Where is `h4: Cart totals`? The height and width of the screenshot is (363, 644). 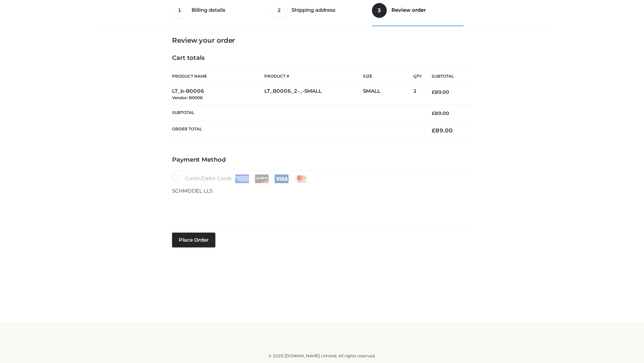
h4: Cart totals is located at coordinates (322, 58).